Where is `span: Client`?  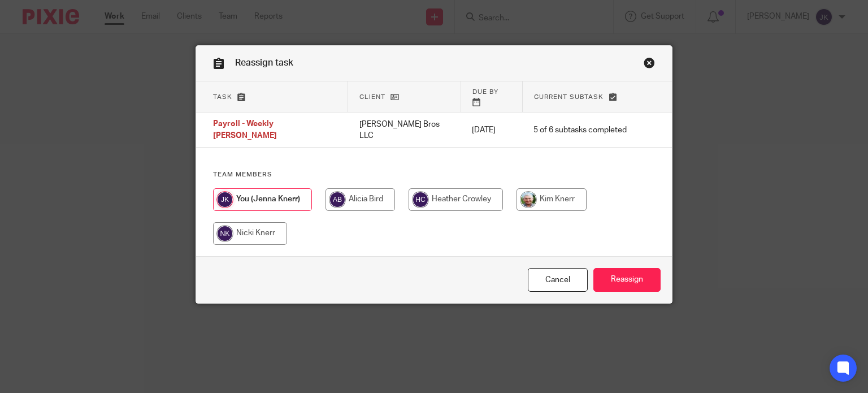
span: Client is located at coordinates (372, 97).